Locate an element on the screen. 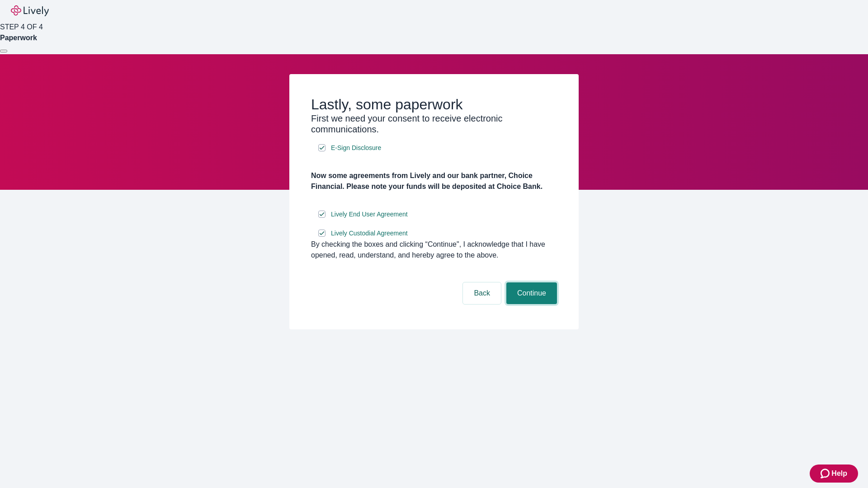 The image size is (868, 488). span: Lively End User Agreement is located at coordinates (370, 214).